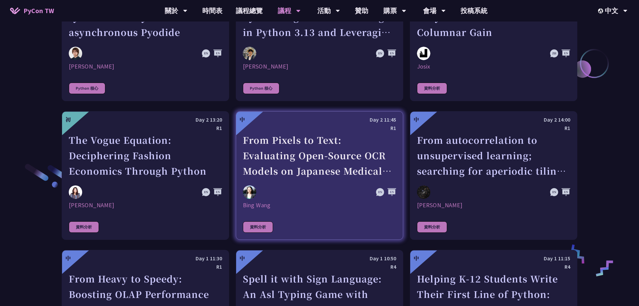 This screenshot has height=306, width=639. I want to click on img: Chantal Pino, so click(75, 192).